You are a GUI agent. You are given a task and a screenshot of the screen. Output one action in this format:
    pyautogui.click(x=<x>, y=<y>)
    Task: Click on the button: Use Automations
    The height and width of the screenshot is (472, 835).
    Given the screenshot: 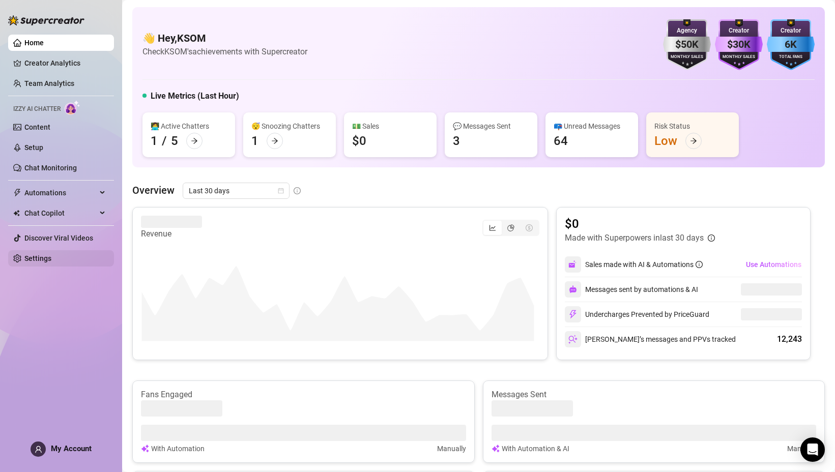 What is the action you would take?
    pyautogui.click(x=773, y=265)
    